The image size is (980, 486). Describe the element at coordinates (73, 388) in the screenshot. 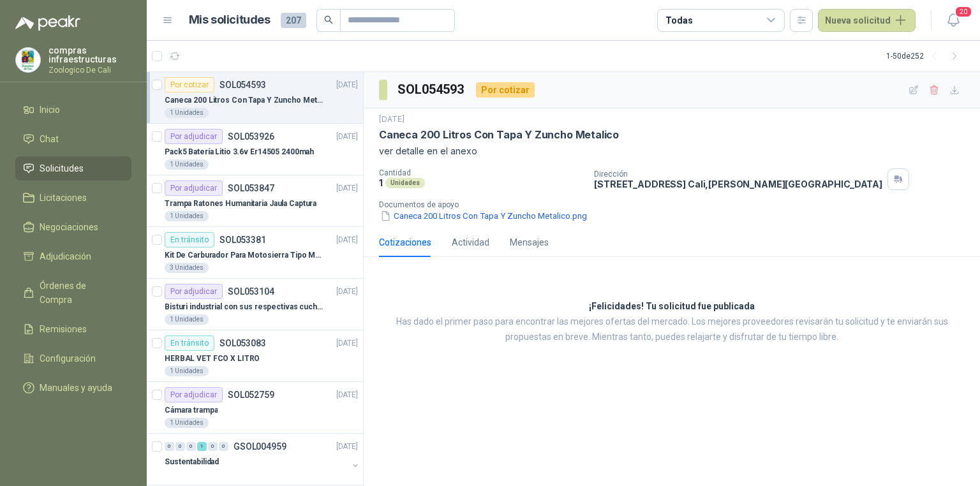

I see `a: Manuales y ayuda` at that location.